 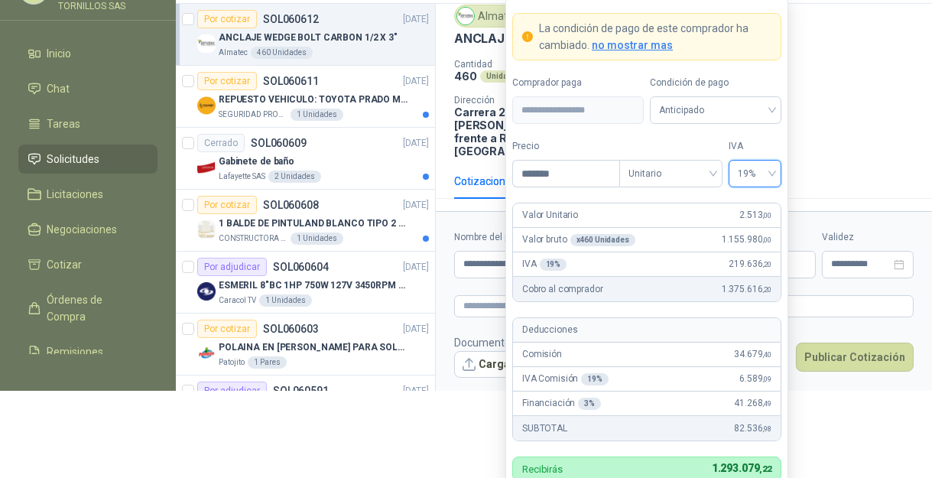 I want to click on p: Gabinete de baño, so click(x=256, y=161).